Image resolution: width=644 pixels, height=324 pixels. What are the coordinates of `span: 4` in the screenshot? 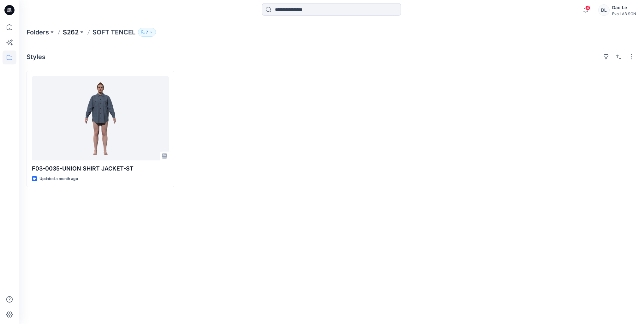 It's located at (588, 8).